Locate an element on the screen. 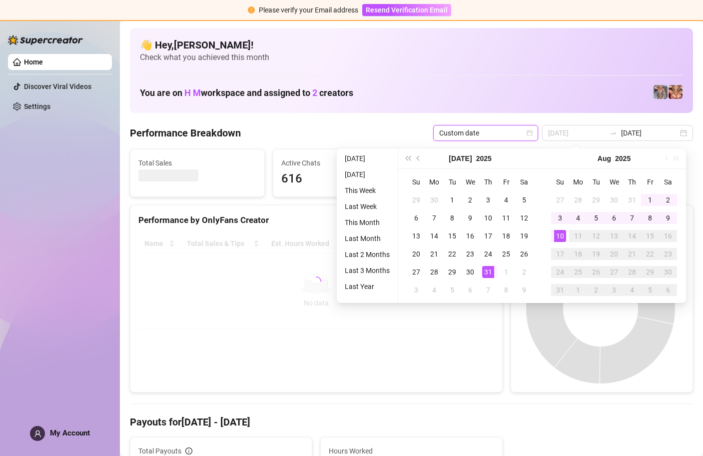 The image size is (703, 456). button: Choose a month is located at coordinates (460, 158).